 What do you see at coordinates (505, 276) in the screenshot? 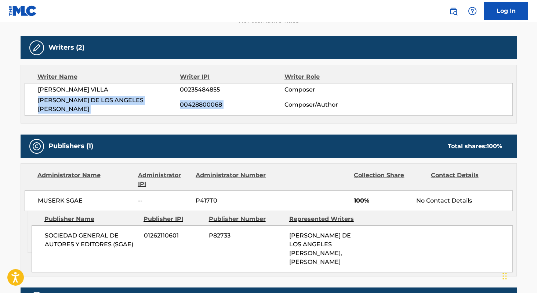
I see `div: Arrastar` at bounding box center [505, 276].